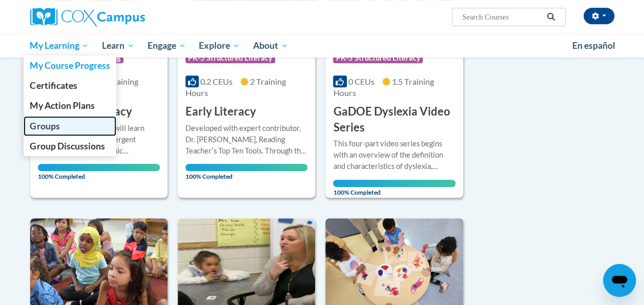  What do you see at coordinates (551, 17) in the screenshot?
I see `button: Search` at bounding box center [551, 17].